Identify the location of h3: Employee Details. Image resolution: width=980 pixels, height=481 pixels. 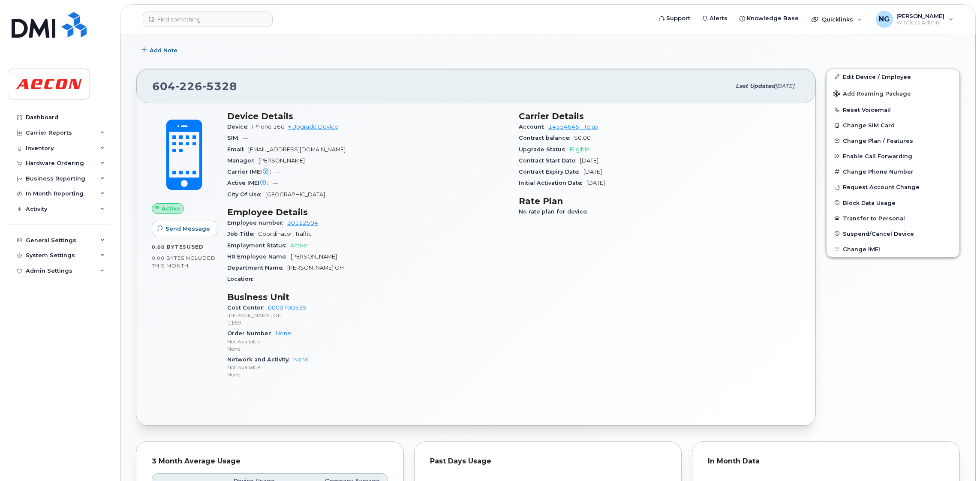
(368, 212).